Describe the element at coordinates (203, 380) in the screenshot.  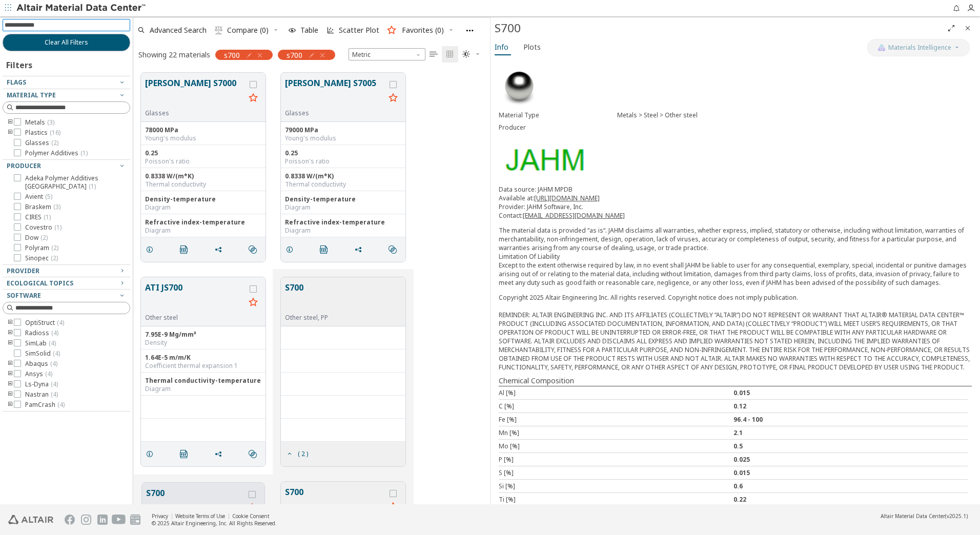
I see `div: Thermal conductivity-temperature` at that location.